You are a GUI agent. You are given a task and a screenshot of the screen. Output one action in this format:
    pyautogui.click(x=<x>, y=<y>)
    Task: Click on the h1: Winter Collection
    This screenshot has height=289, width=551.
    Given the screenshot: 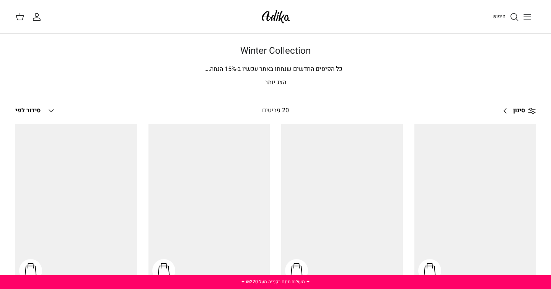 What is the action you would take?
    pyautogui.click(x=276, y=51)
    